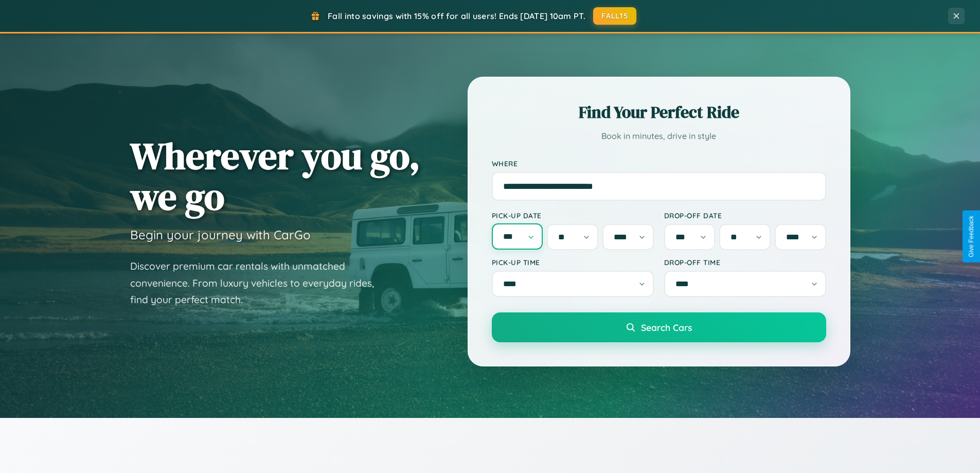  What do you see at coordinates (659, 136) in the screenshot?
I see `p: Book in minutes, drive in style` at bounding box center [659, 136].